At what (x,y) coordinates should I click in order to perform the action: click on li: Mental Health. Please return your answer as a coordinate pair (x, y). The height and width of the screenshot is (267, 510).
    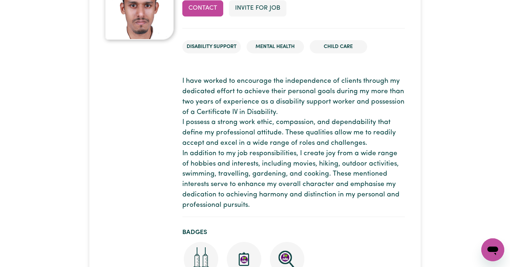
    Looking at the image, I should click on (275, 47).